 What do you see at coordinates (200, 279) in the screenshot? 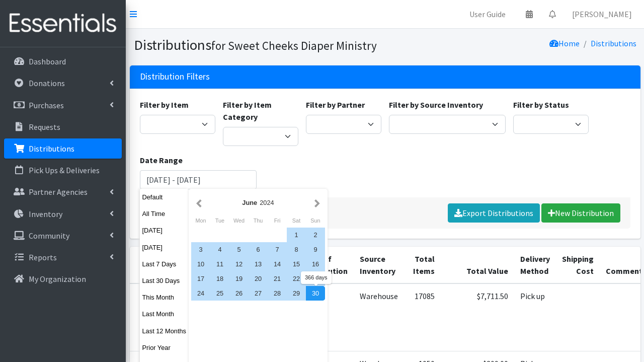
I see `div: 17` at bounding box center [200, 279].